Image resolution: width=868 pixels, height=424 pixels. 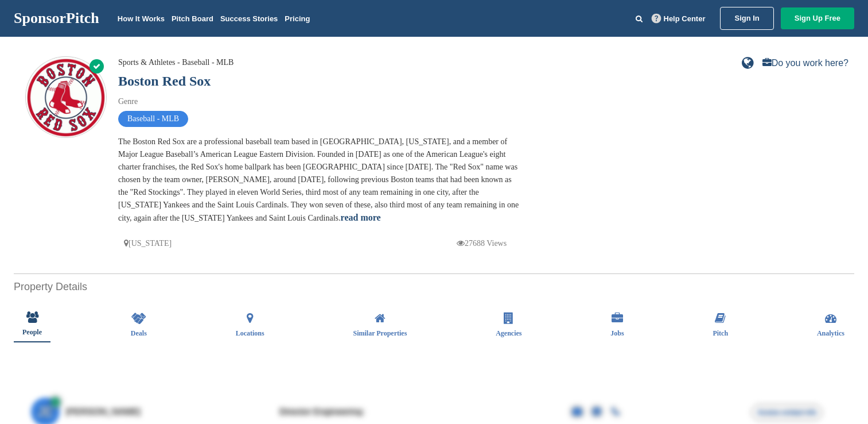 What do you see at coordinates (139, 333) in the screenshot?
I see `span: Deals` at bounding box center [139, 333].